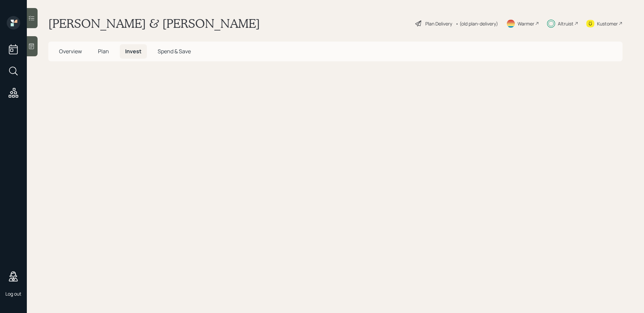 The width and height of the screenshot is (644, 313). Describe the element at coordinates (104, 51) in the screenshot. I see `span: Plan` at that location.